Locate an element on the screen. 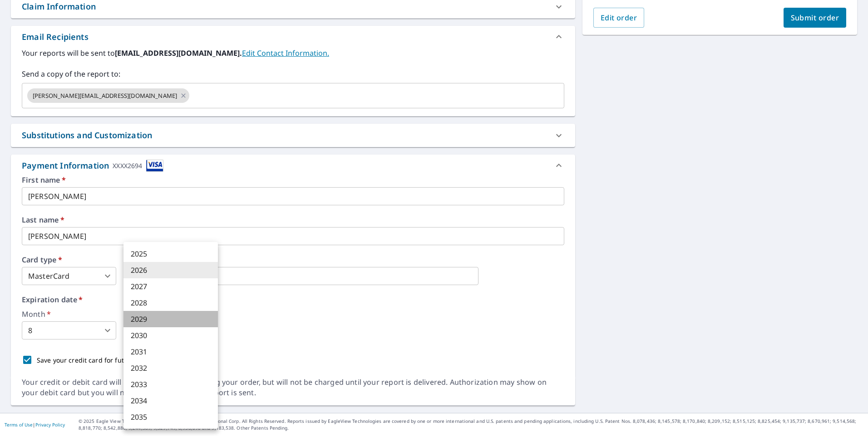 The image size is (868, 436). li: 2032 is located at coordinates (171, 368).